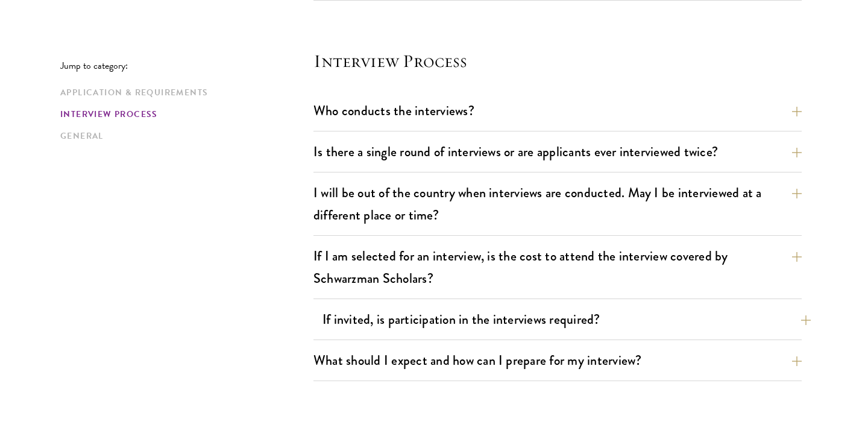  I want to click on button: I will be out of the country when interviews are conducted. May I be interviewed at a different p..., so click(557, 204).